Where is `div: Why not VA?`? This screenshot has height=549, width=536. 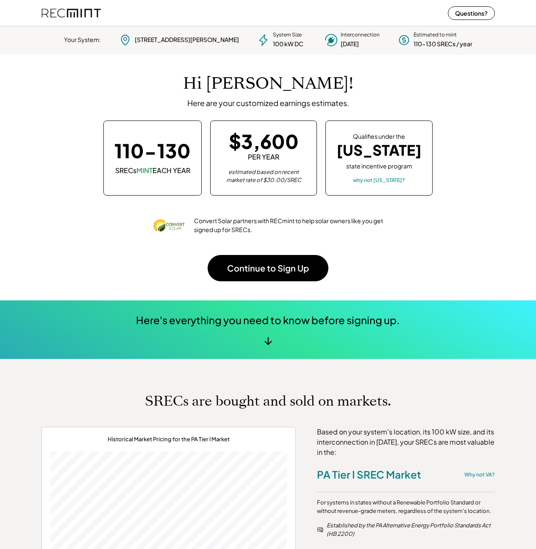
div: Why not VA? is located at coordinates (480, 474).